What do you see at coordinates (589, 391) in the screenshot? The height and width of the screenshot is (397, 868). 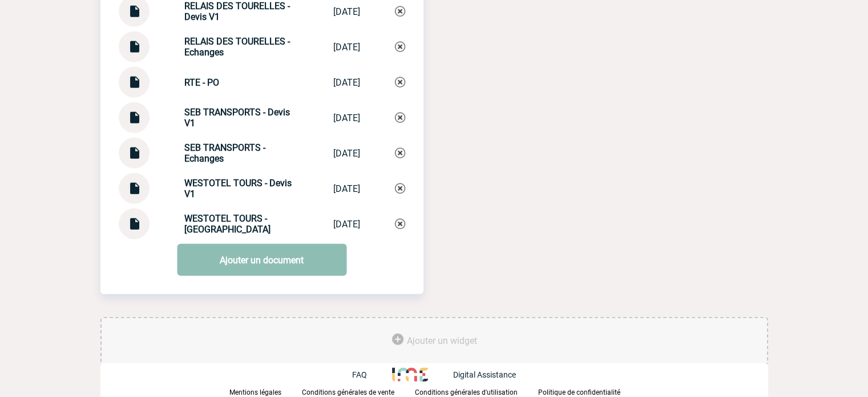 I see `a: Politique de confidentialité` at bounding box center [589, 391].